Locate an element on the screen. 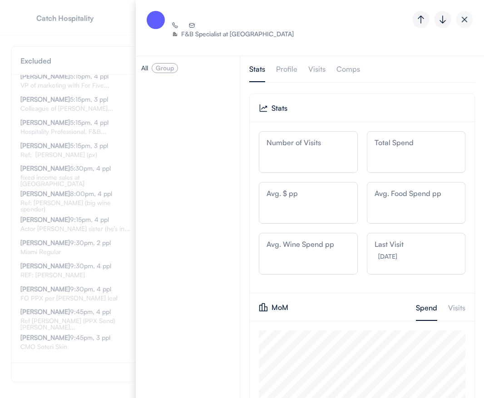 The image size is (484, 398). img: building-05.svg is located at coordinates (175, 34).